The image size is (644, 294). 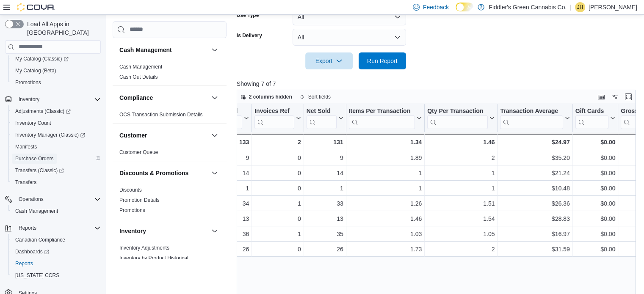 What do you see at coordinates (461, 234) in the screenshot?
I see `div: 1.05` at bounding box center [461, 234].